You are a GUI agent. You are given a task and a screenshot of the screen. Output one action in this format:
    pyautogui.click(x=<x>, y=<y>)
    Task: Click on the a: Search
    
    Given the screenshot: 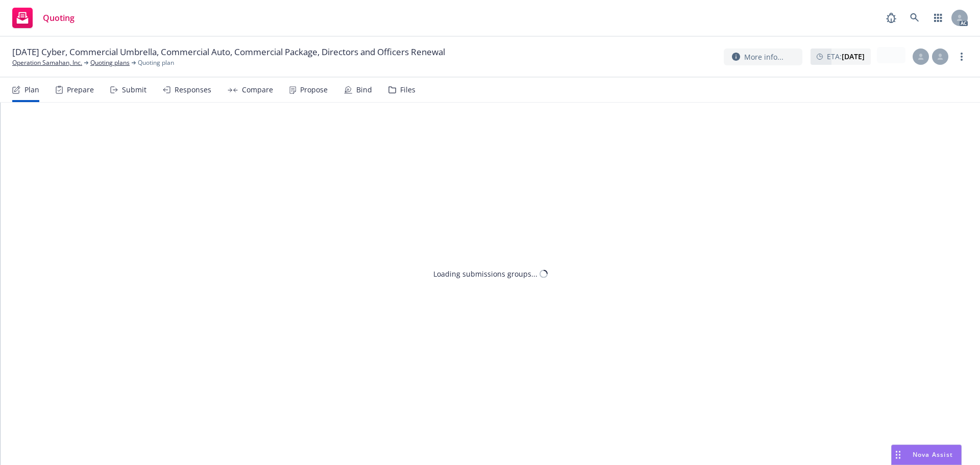 What is the action you would take?
    pyautogui.click(x=915, y=18)
    